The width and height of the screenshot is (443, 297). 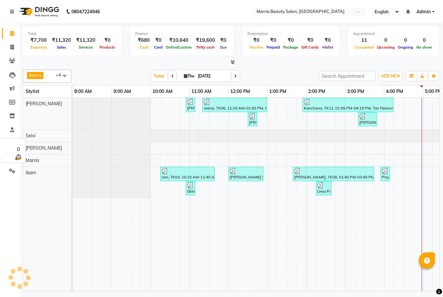 I want to click on span: Stylist, so click(x=32, y=91).